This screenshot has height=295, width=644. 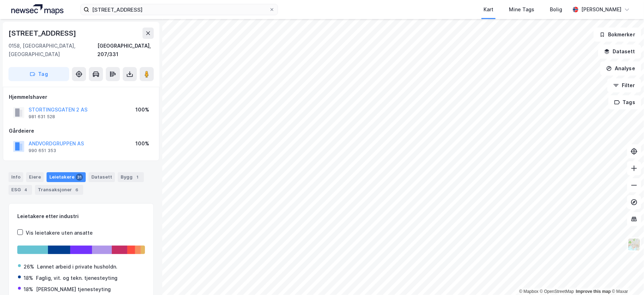 What do you see at coordinates (77, 190) in the screenshot?
I see `div: 6` at bounding box center [77, 190].